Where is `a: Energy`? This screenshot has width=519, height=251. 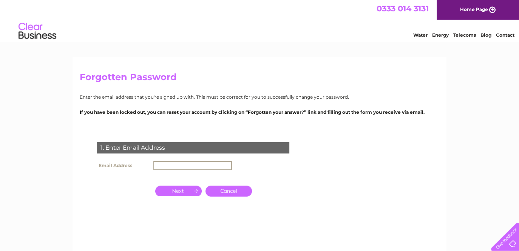 a: Energy is located at coordinates (440, 35).